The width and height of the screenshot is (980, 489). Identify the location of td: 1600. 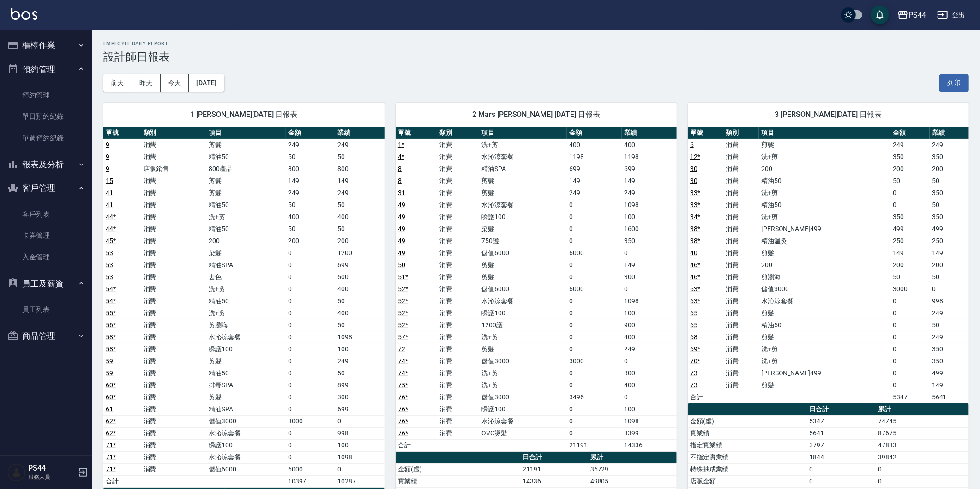
(649, 229).